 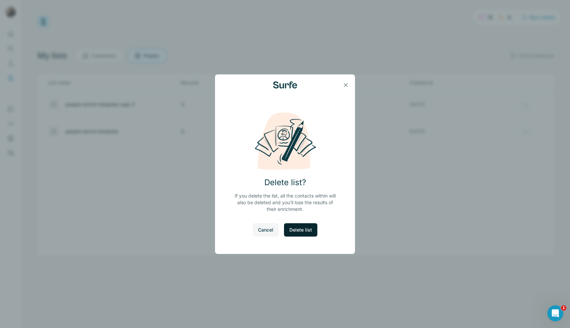 What do you see at coordinates (266, 230) in the screenshot?
I see `button: Cancel` at bounding box center [266, 230].